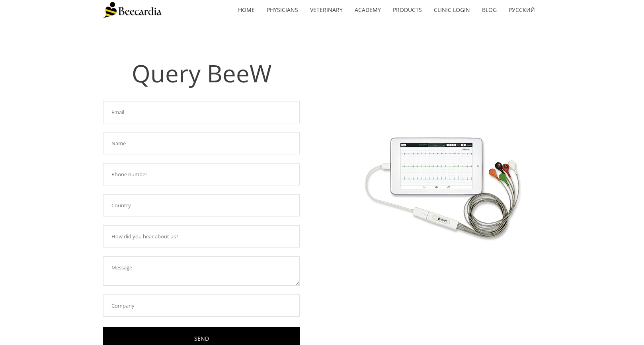 Image resolution: width=644 pixels, height=345 pixels. I want to click on input: Phone number, so click(201, 174).